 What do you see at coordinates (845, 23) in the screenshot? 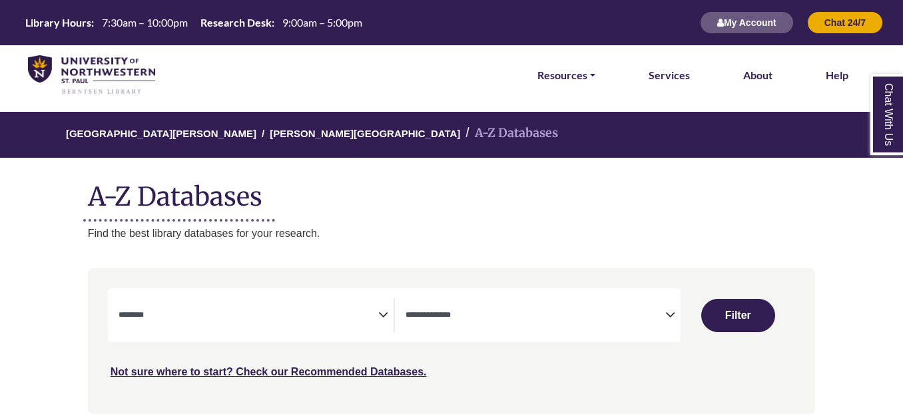
I see `button: Chat 24/7` at bounding box center [845, 23].